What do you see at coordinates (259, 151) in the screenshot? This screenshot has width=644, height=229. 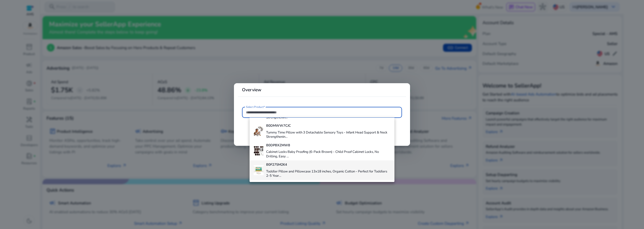 I see `img: 411vgg0eZoL._SS40_.jpg` at bounding box center [259, 151].